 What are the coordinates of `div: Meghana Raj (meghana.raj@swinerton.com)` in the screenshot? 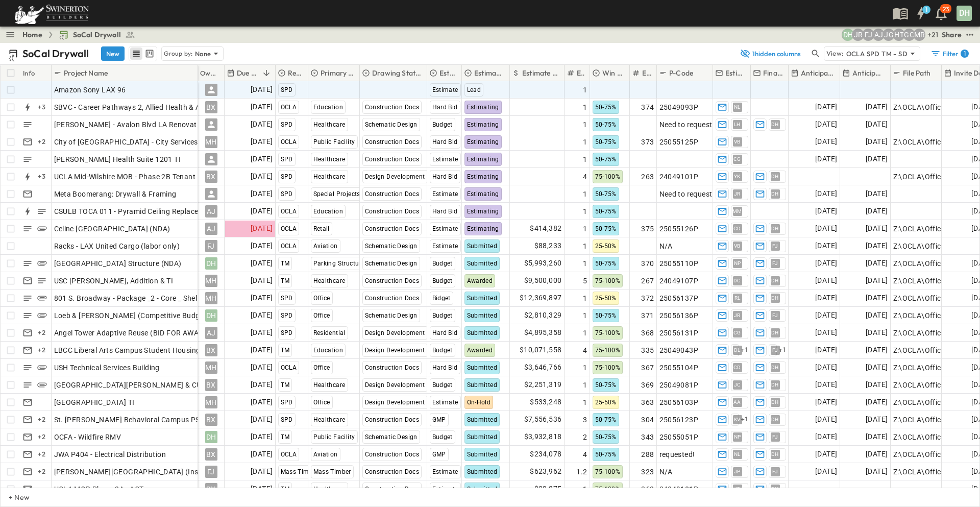 It's located at (920, 35).